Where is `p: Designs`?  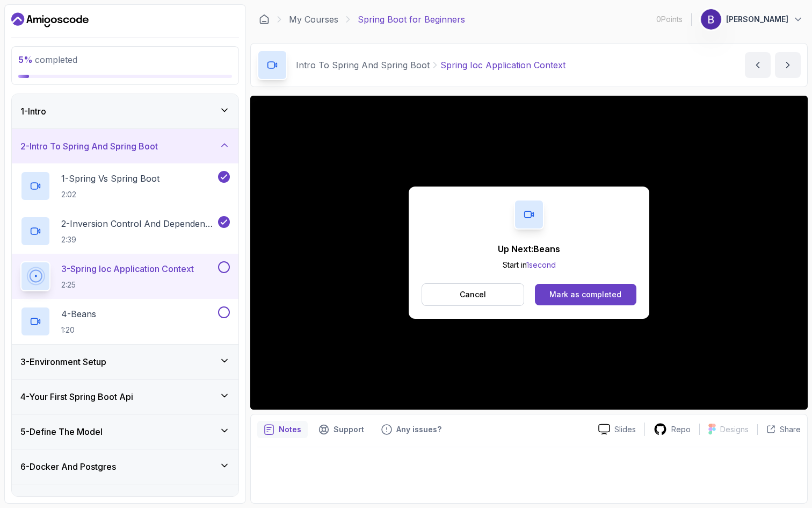
p: Designs is located at coordinates (734, 429).